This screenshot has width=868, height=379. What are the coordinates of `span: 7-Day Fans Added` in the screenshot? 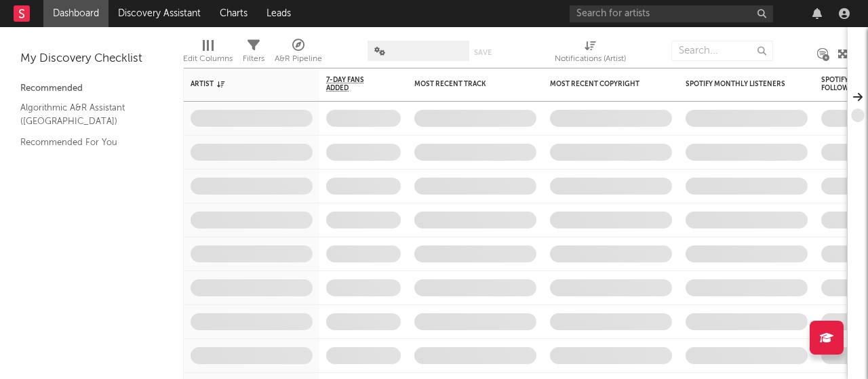 It's located at (353, 84).